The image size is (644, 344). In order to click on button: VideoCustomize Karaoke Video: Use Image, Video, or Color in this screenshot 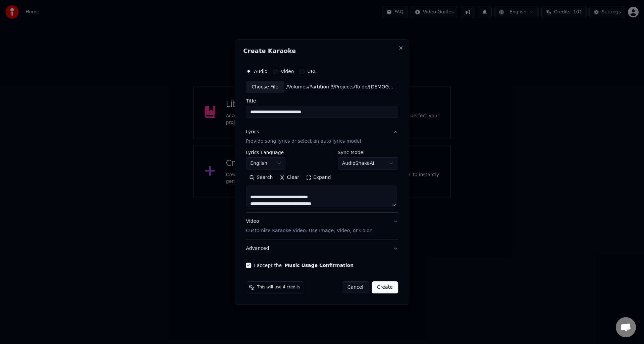, I will do `click(322, 226)`.